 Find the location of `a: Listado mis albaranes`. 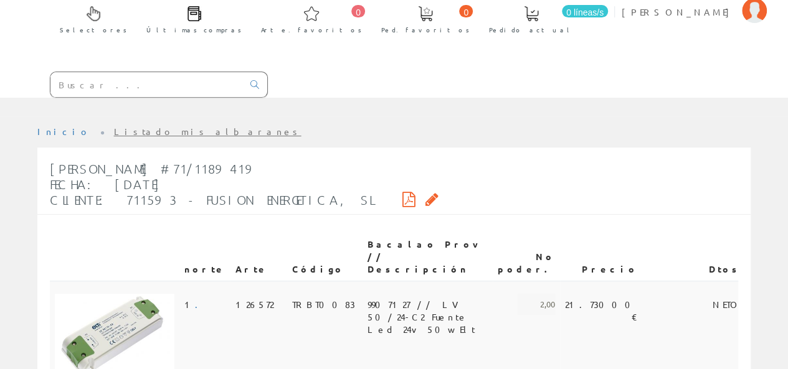

a: Listado mis albaranes is located at coordinates (207, 131).